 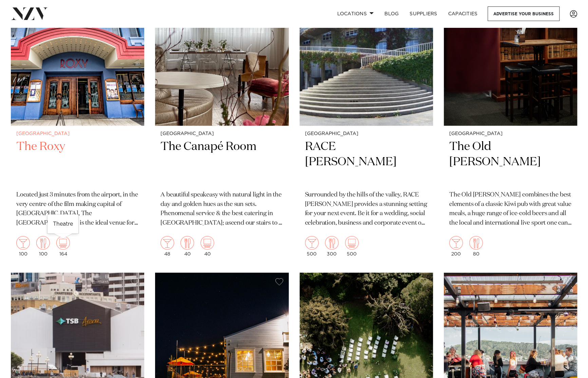 I want to click on div: Theatre, so click(x=63, y=224).